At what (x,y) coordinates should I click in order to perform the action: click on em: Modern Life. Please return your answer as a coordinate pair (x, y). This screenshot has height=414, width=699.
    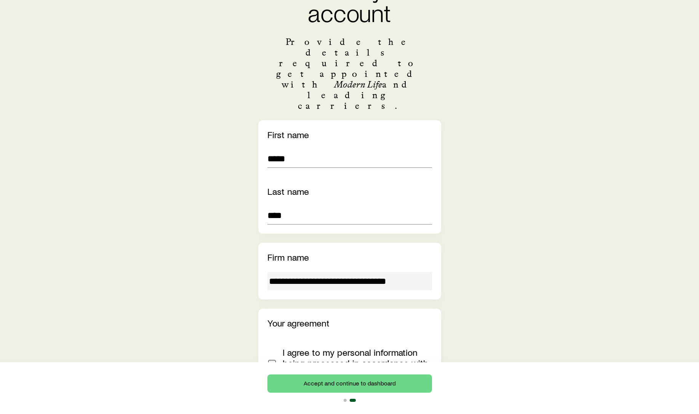
    Looking at the image, I should click on (358, 84).